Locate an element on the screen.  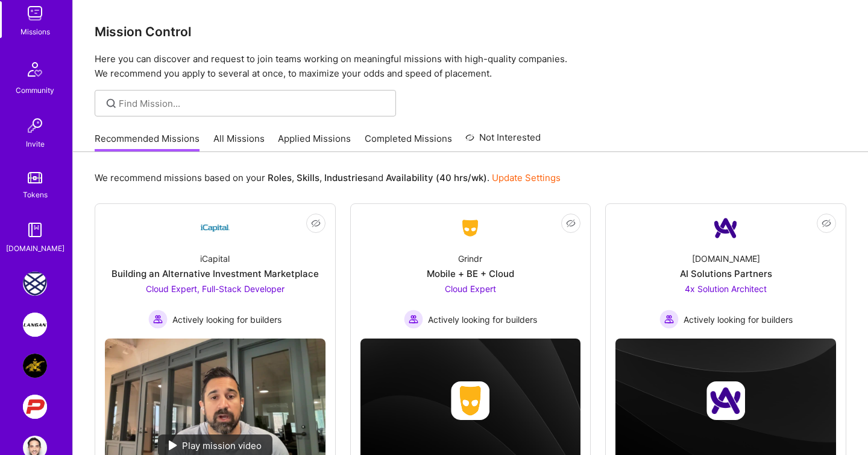
img: teamwork is located at coordinates (35, 13).